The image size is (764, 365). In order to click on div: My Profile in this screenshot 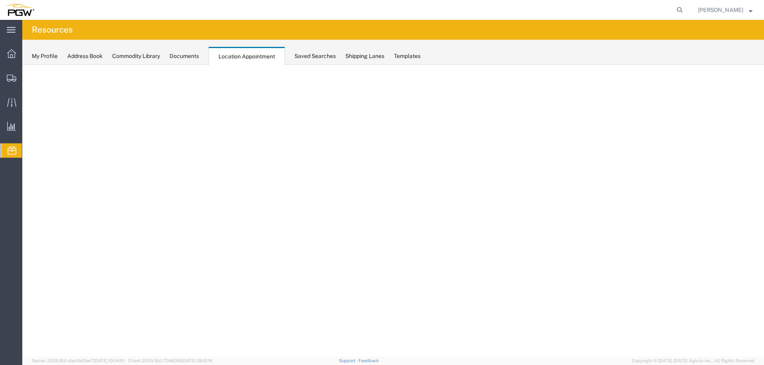, I will do `click(45, 56)`.